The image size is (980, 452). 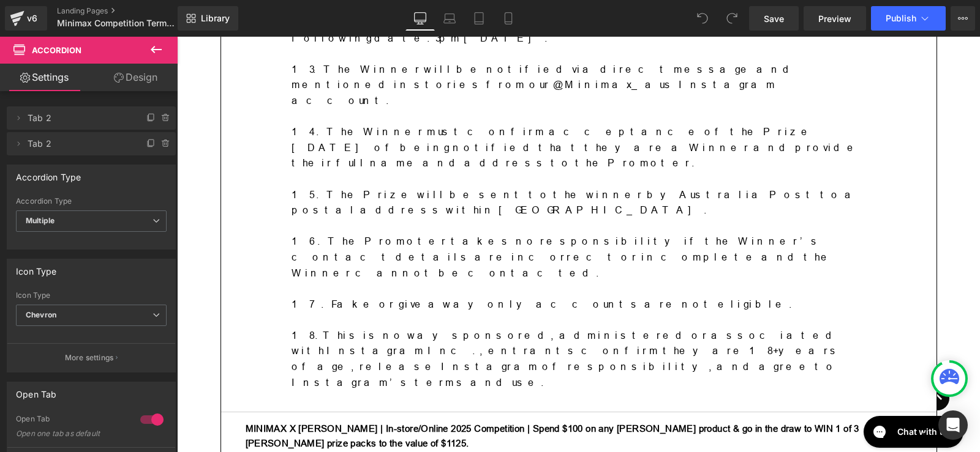 I want to click on span: Preview, so click(x=835, y=18).